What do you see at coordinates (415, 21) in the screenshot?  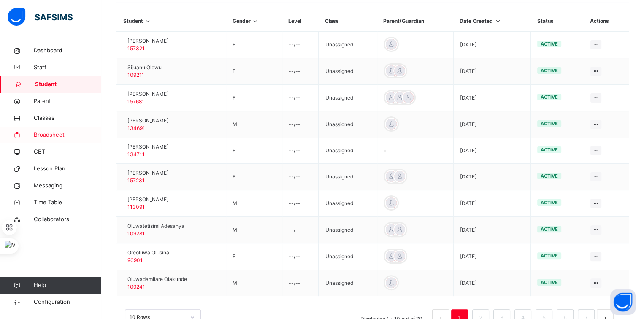 I see `th: Parent/Guardian` at bounding box center [415, 21].